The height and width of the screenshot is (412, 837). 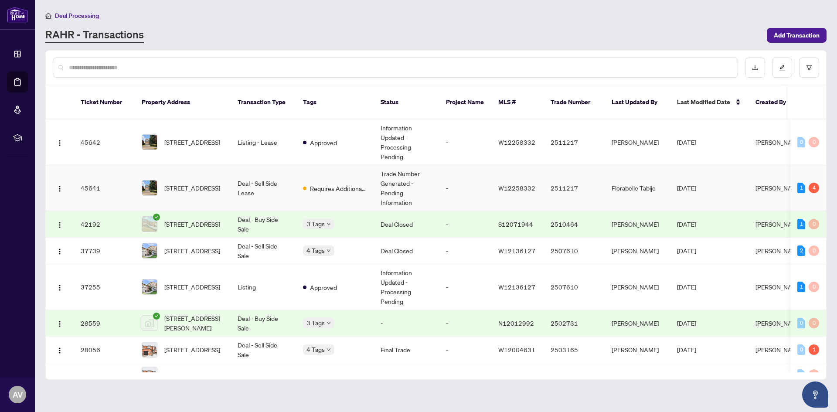 I want to click on td: Deal - Sell Side Lease, so click(x=263, y=188).